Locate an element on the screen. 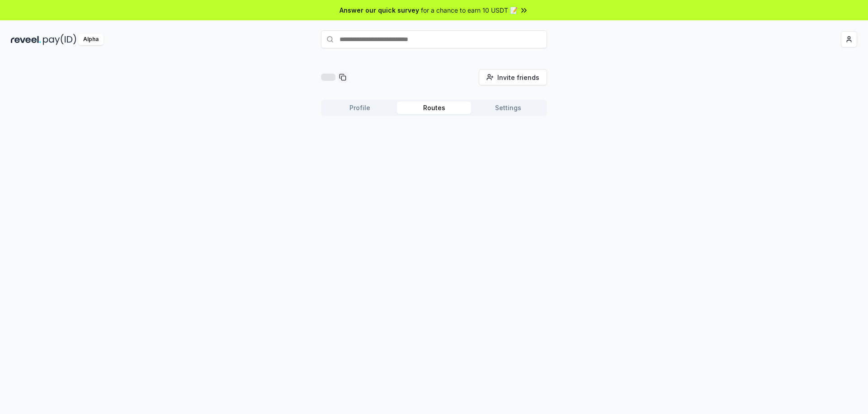 The width and height of the screenshot is (868, 414). button: Settings is located at coordinates (508, 108).